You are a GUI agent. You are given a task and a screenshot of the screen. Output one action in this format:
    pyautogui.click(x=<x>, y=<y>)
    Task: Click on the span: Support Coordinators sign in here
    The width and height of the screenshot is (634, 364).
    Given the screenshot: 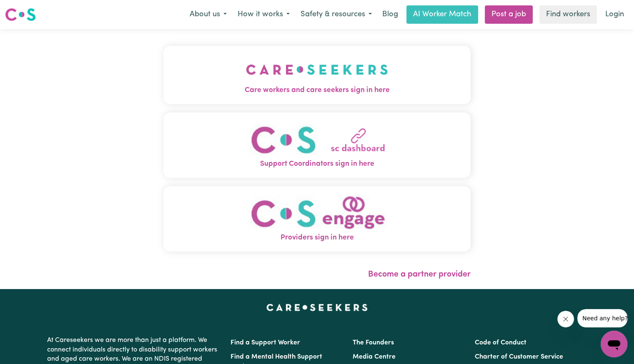 What is the action you would take?
    pyautogui.click(x=317, y=164)
    